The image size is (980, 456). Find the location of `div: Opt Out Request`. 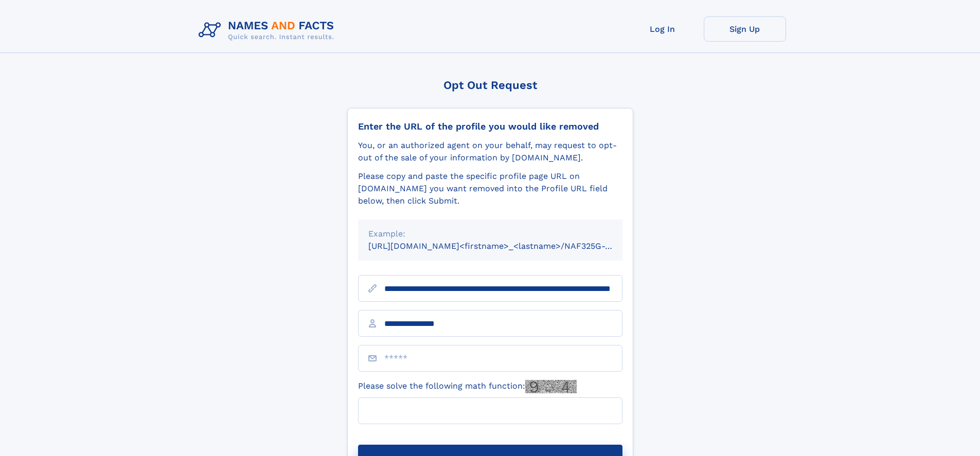

div: Opt Out Request is located at coordinates (490, 85).